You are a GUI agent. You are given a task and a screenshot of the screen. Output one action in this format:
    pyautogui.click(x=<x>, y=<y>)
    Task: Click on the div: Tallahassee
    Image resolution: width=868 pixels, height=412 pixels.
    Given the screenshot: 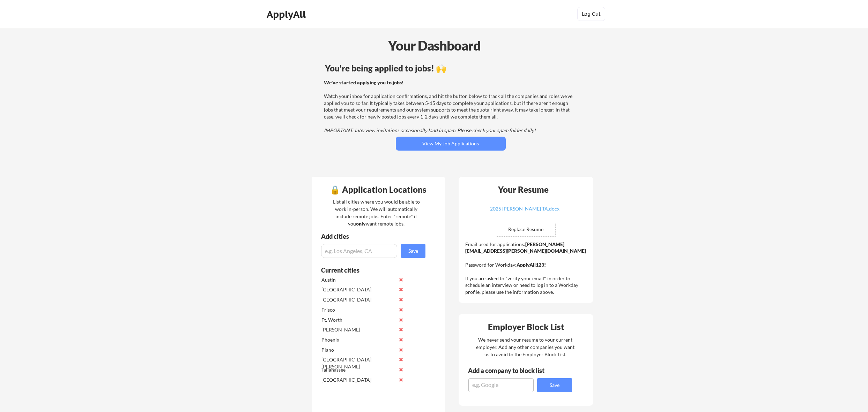 What is the action you would take?
    pyautogui.click(x=358, y=370)
    